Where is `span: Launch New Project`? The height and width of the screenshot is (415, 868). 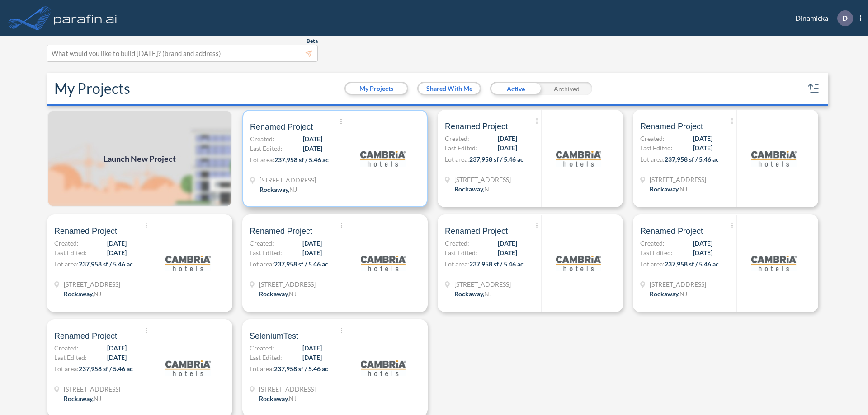
span: Launch New Project is located at coordinates (140, 158).